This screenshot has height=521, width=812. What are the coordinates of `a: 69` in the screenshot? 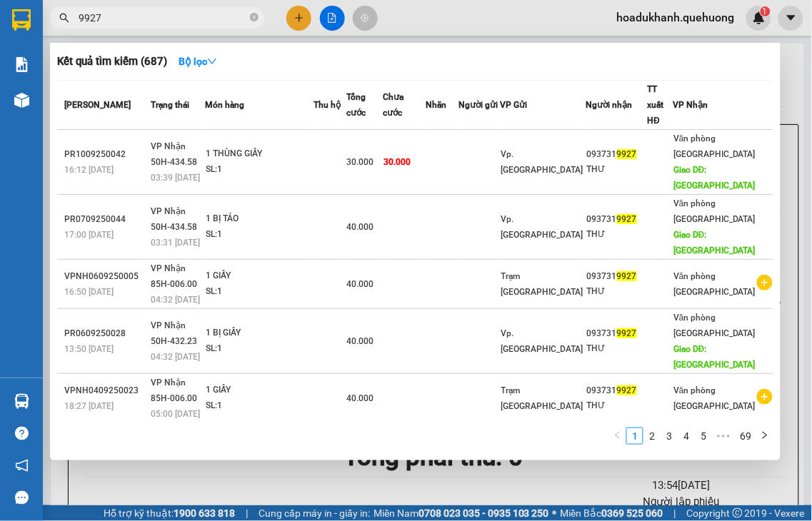 It's located at (745, 436).